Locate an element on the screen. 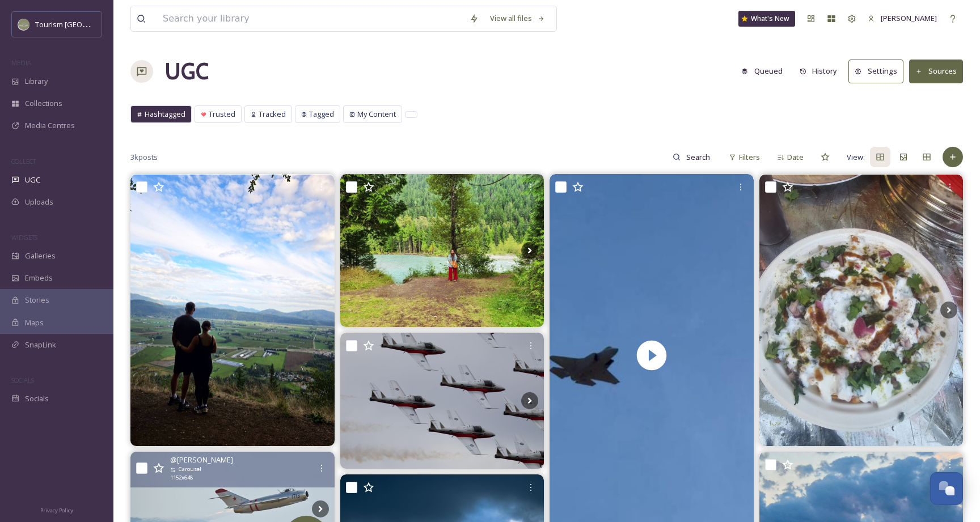 Image resolution: width=980 pixels, height=522 pixels. img: Our beautiful trip to BC 💖🌈 #beautifulbritishcolumbia #whiterock #abbotsford #familytime is located at coordinates (442, 250).